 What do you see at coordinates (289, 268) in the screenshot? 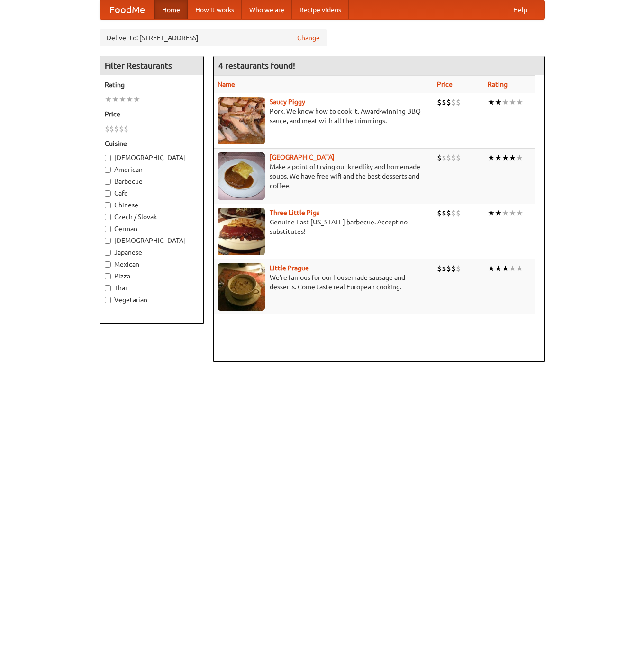
I see `b: Little Prague` at bounding box center [289, 268].